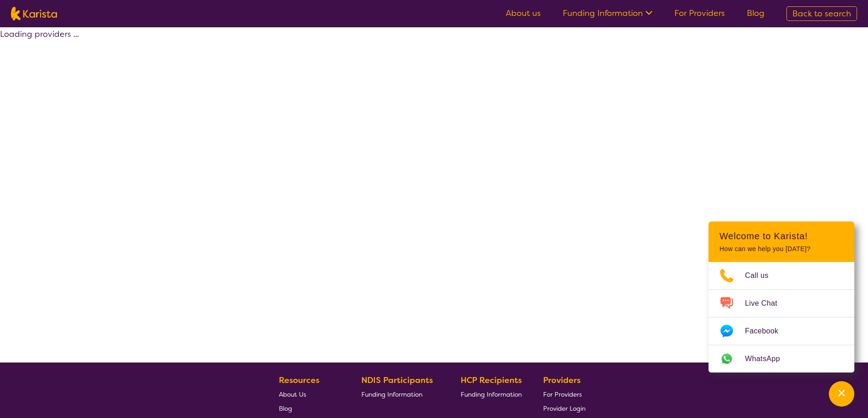  I want to click on h2: Welcome to Karista!, so click(781, 236).